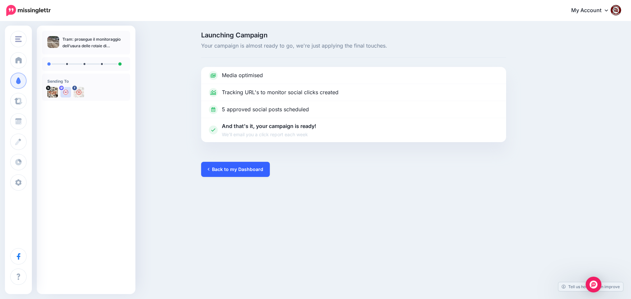 The width and height of the screenshot is (631, 299). What do you see at coordinates (86, 81) in the screenshot?
I see `h4: Sending To` at bounding box center [86, 81].